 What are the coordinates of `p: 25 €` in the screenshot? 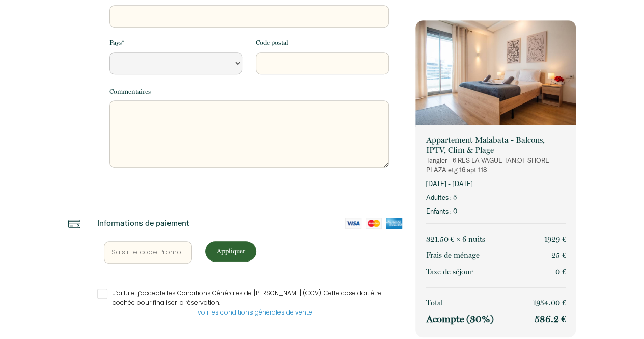 It's located at (558, 255).